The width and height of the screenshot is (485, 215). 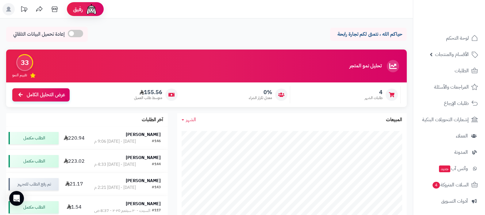 What do you see at coordinates (453, 168) in the screenshot?
I see `span: وآتس آب` at bounding box center [453, 168].